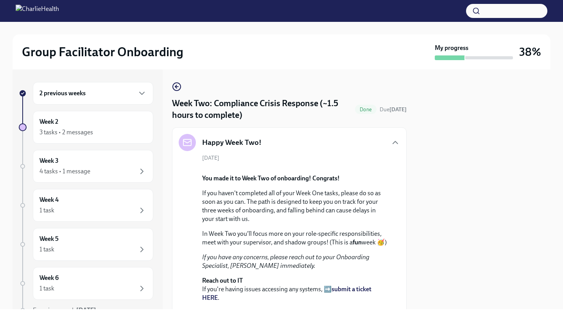 The width and height of the screenshot is (563, 317). I want to click on a: Week 51 task, so click(86, 245).